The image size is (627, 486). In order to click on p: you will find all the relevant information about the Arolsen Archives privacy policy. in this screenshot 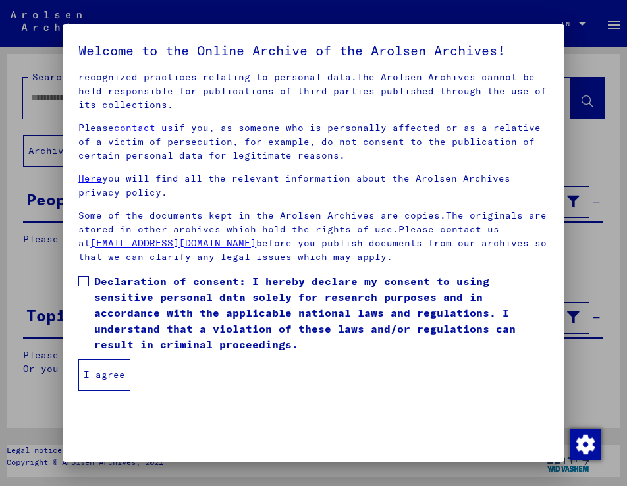, I will do `click(314, 186)`.